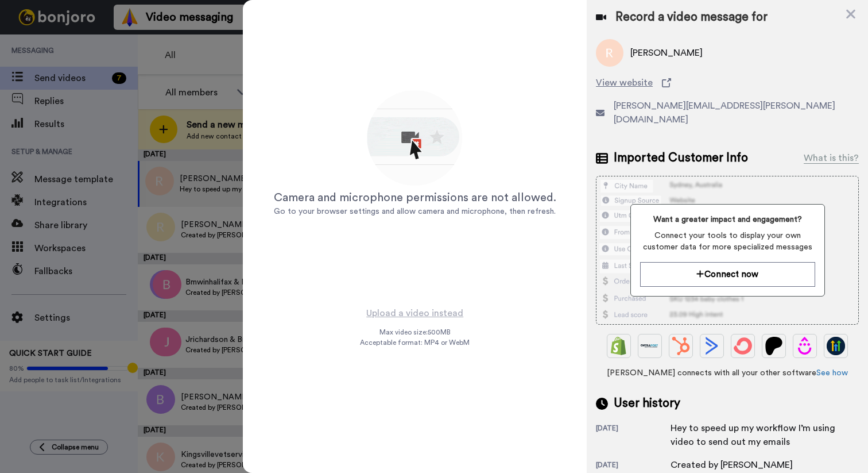 The image size is (868, 473). I want to click on span: Acceptable format: MP4 or WebM, so click(415, 343).